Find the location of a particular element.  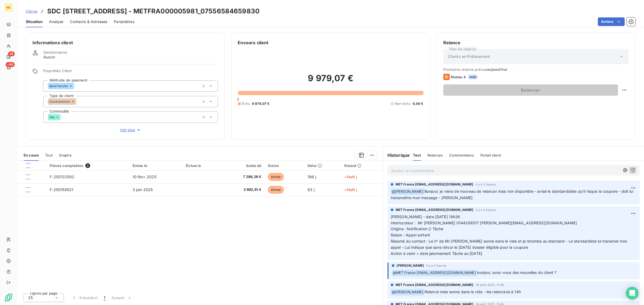

span: F-250158521 is located at coordinates (61, 189).